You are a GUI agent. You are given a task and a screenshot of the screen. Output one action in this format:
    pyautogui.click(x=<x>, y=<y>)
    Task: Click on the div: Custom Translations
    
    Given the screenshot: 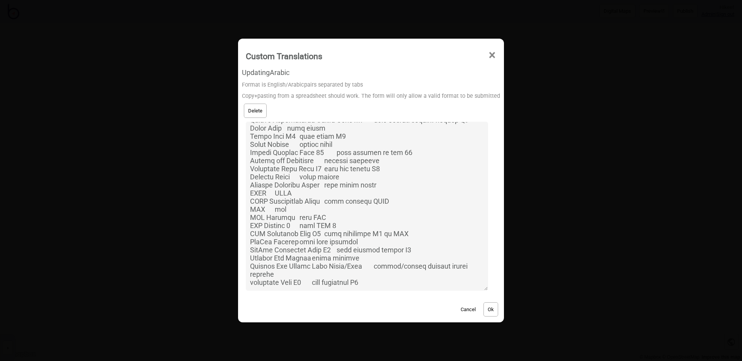 What is the action you would take?
    pyautogui.click(x=284, y=56)
    